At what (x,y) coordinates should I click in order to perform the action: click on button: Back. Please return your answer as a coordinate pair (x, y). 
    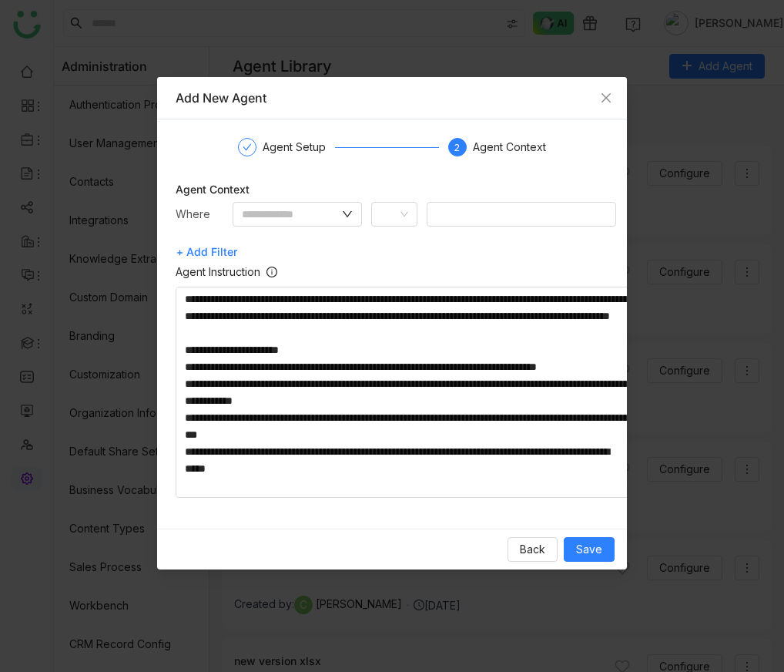
    Looking at the image, I should click on (533, 549).